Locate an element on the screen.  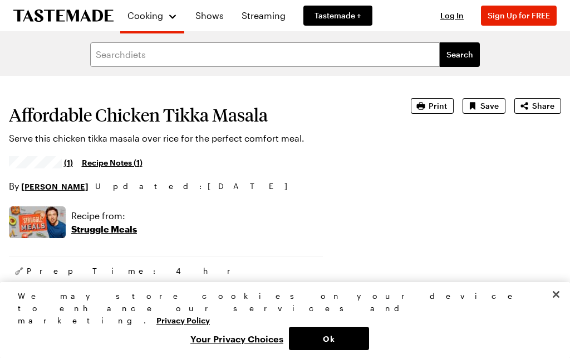
p: Struggle Meals is located at coordinates (104, 229).